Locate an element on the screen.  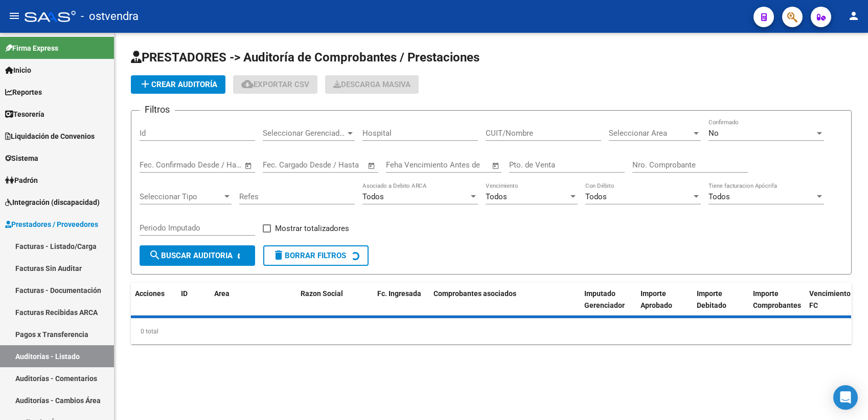
span: Firma Express is located at coordinates (32, 49).